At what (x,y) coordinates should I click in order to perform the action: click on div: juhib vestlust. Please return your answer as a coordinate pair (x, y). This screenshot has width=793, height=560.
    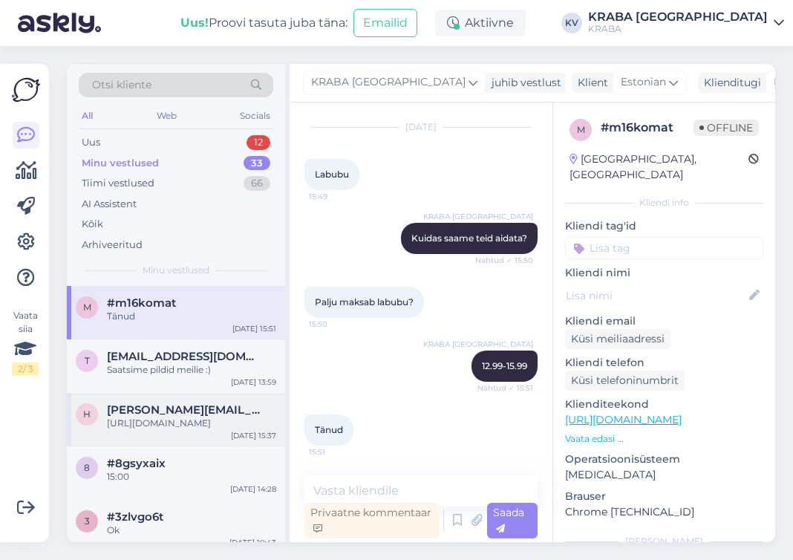
    Looking at the image, I should click on (523, 82).